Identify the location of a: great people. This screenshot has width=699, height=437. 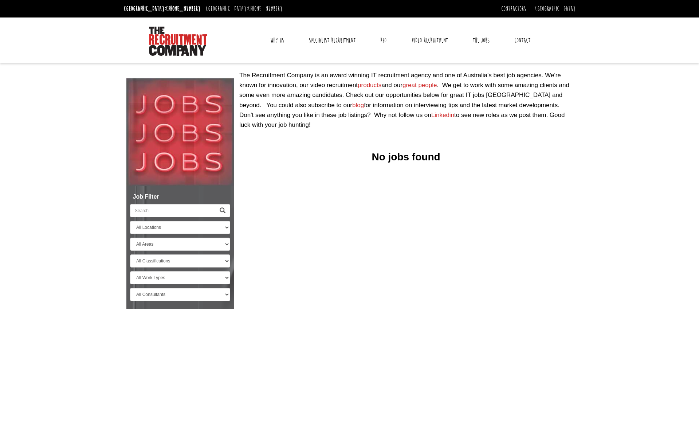
(420, 85).